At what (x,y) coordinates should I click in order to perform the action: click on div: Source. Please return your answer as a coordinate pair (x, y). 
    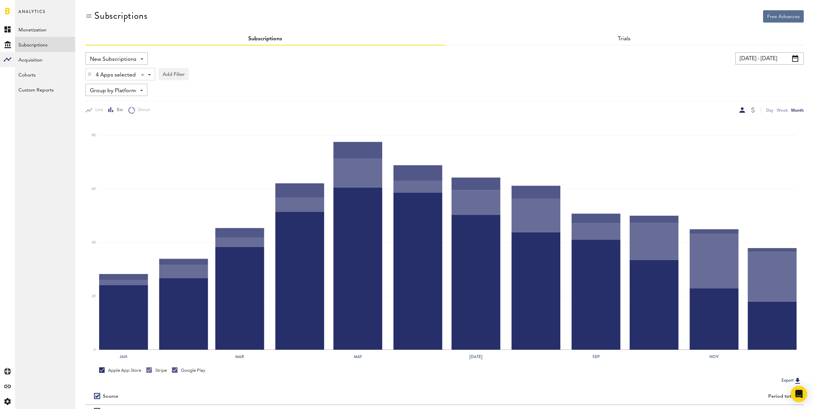
    Looking at the image, I should click on (110, 397).